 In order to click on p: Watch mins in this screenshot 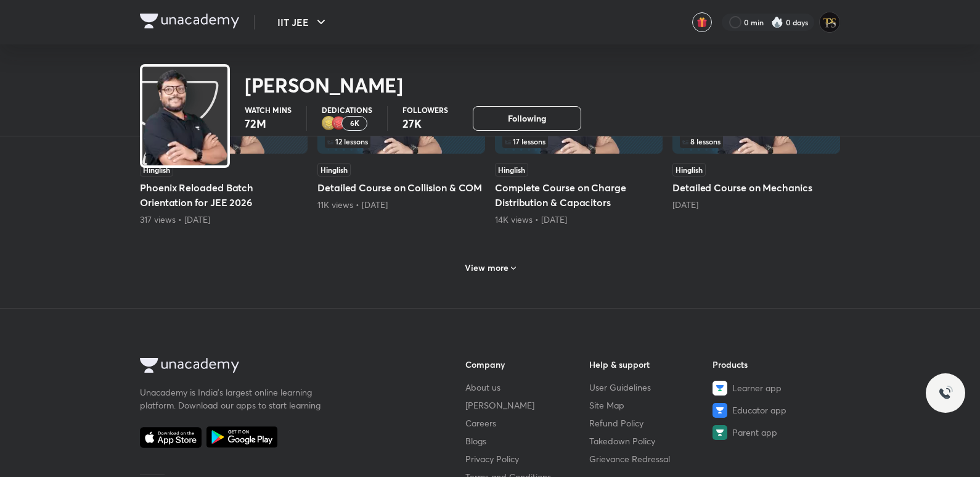, I will do `click(269, 110)`.